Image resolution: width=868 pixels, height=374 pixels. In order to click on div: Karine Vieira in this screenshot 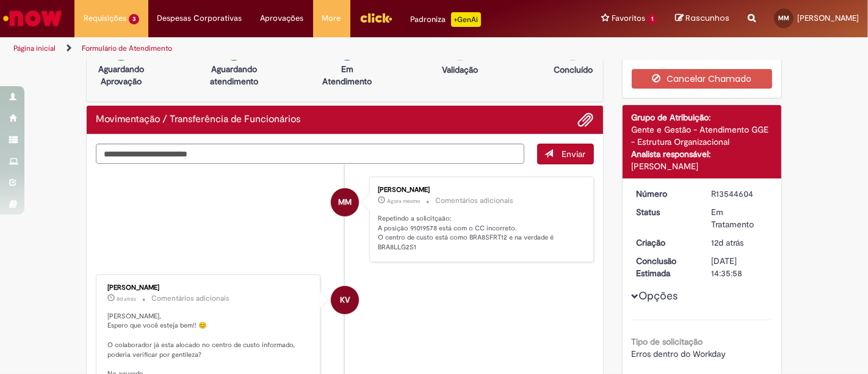, I will do `click(345, 300)`.